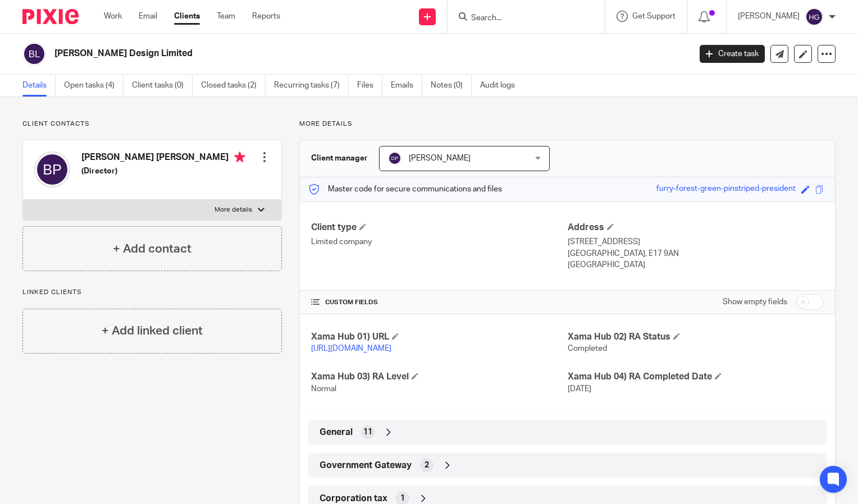 The width and height of the screenshot is (858, 504). What do you see at coordinates (336, 432) in the screenshot?
I see `span: General` at bounding box center [336, 432].